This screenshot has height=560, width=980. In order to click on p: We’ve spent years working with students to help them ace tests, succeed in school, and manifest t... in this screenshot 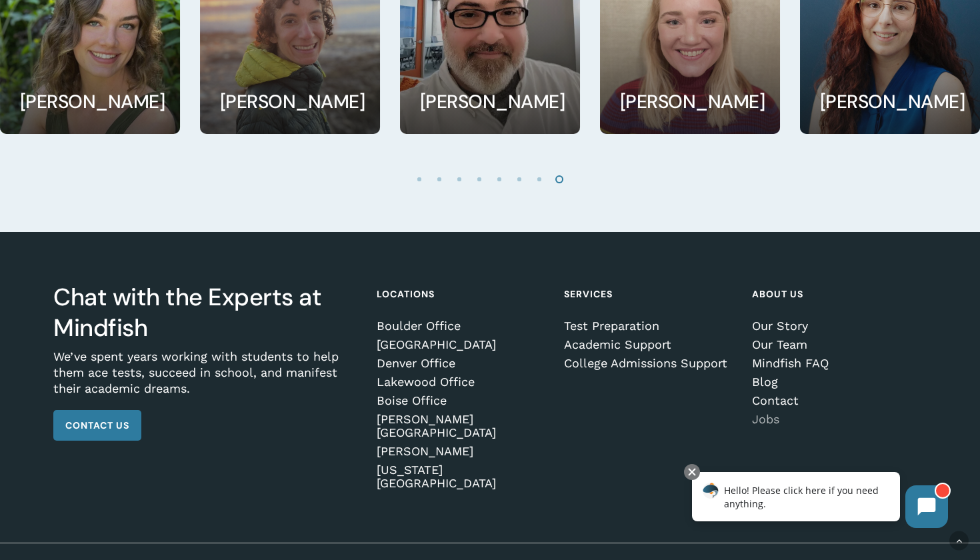, I will do `click(206, 379)`.